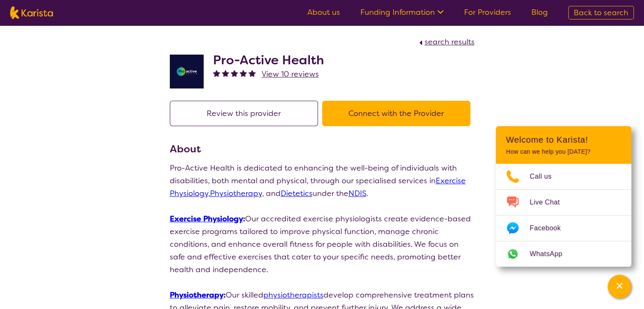 This screenshot has width=644, height=309. What do you see at coordinates (324, 12) in the screenshot?
I see `a: About us` at bounding box center [324, 12].